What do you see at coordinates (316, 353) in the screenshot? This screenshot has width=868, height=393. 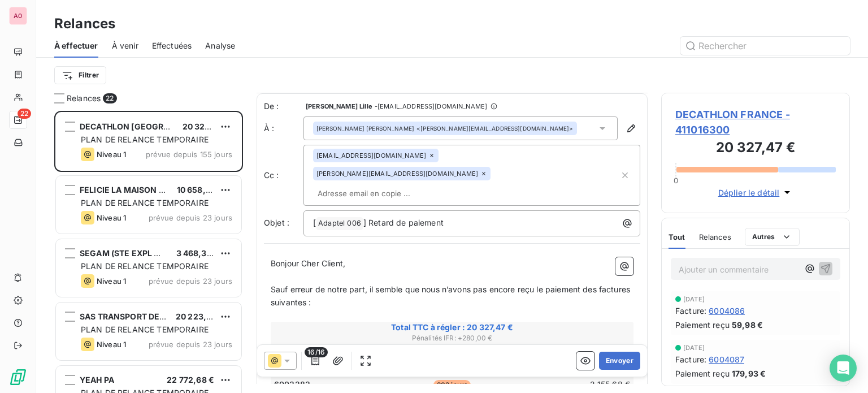 I see `span: 16/16` at bounding box center [316, 353].